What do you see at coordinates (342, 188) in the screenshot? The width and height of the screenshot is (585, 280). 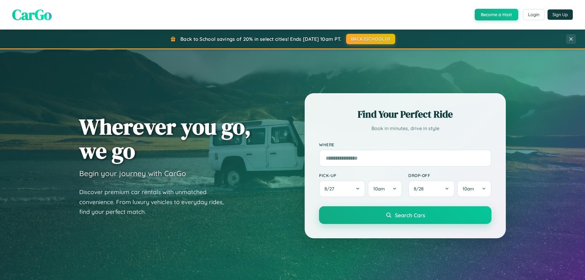 I see `button: 8/27` at bounding box center [342, 188].